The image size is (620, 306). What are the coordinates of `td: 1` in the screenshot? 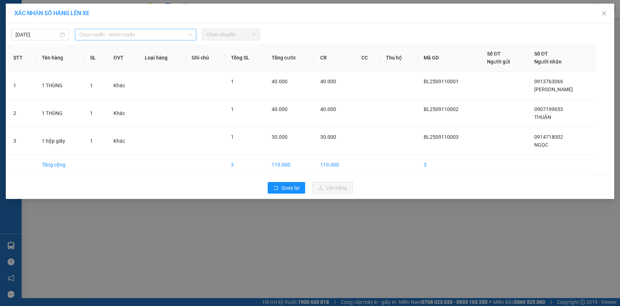 It's located at (22, 85).